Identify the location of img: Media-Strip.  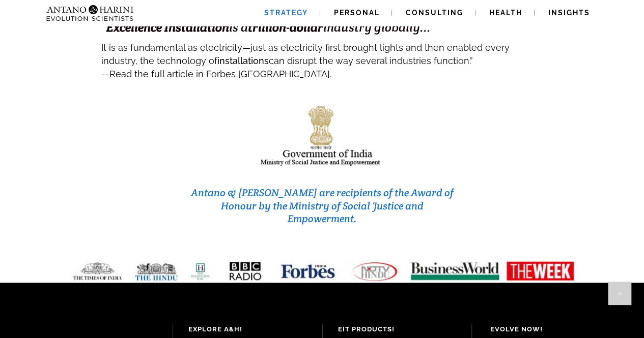
(322, 271).